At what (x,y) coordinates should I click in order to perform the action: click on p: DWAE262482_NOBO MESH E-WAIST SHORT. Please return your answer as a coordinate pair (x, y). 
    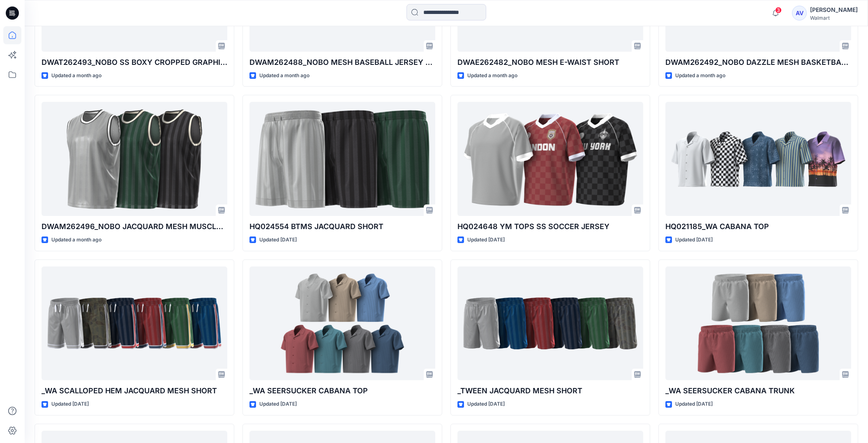
    Looking at the image, I should click on (551, 63).